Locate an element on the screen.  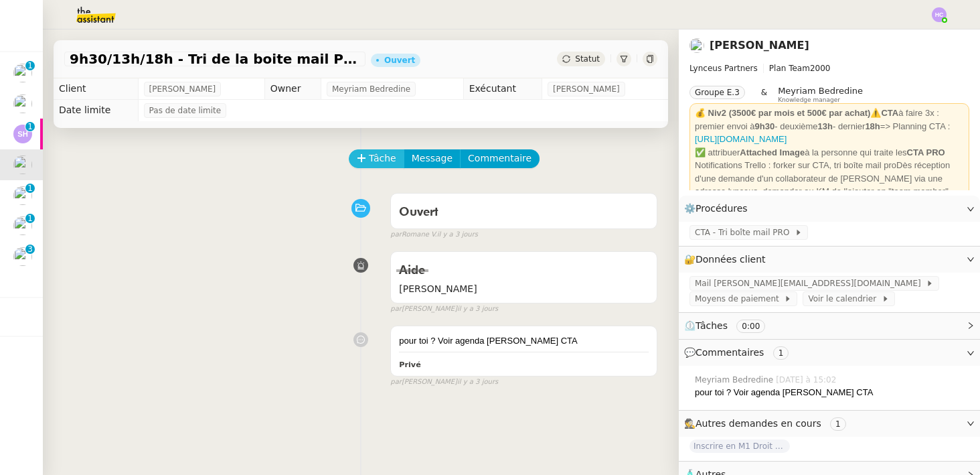
p: 3 is located at coordinates (30, 250).